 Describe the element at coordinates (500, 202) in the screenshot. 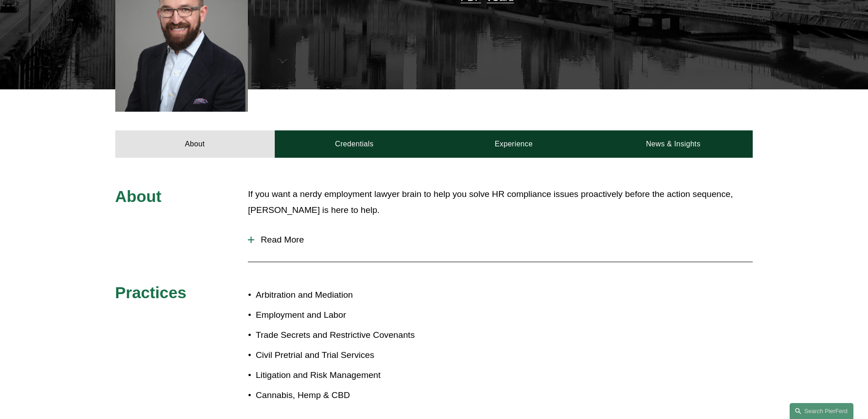

I see `p: If you want a nerdy employment lawyer brain to help you solve HR compliance issues proactively be...` at that location.